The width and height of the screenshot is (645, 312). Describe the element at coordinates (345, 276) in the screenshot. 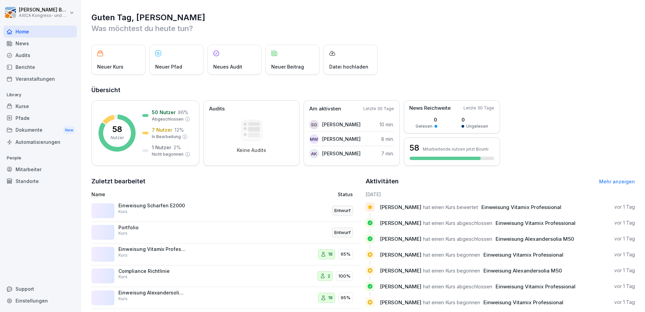

I see `p: 100%` at that location.